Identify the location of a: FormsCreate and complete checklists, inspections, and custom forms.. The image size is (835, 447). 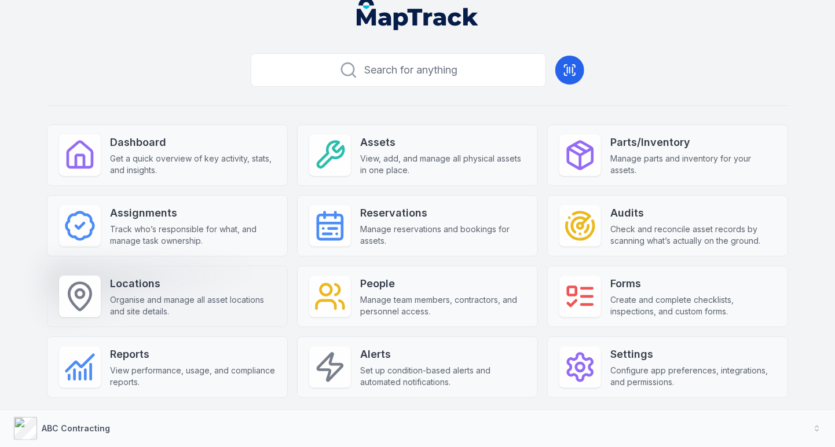
(668, 297).